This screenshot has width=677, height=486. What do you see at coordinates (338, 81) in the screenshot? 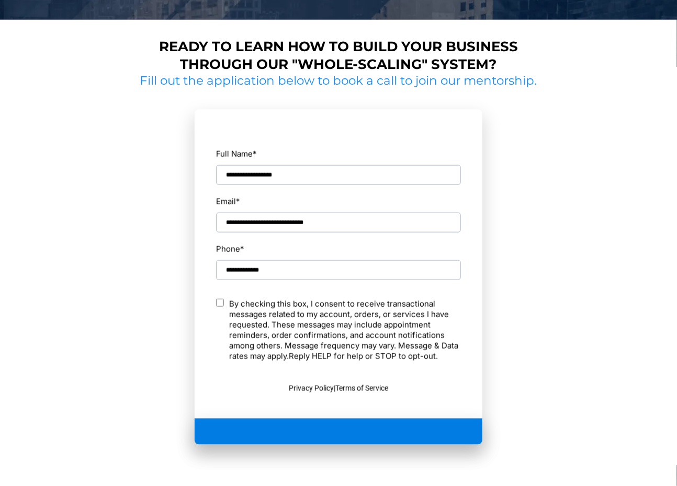
I see `h2: Fill out the application below to book a call to join our mentorship.` at bounding box center [338, 81].